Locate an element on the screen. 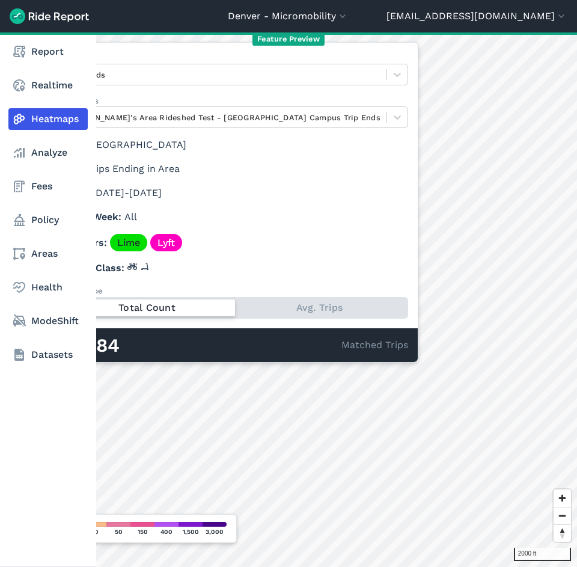  a: Heatmaps is located at coordinates (48, 119).